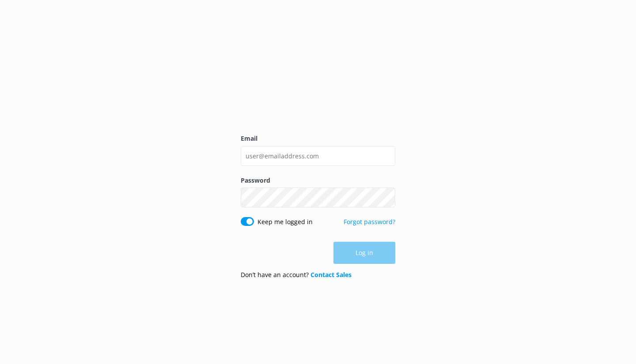 The height and width of the screenshot is (364, 636). Describe the element at coordinates (318, 180) in the screenshot. I see `label: Password` at that location.